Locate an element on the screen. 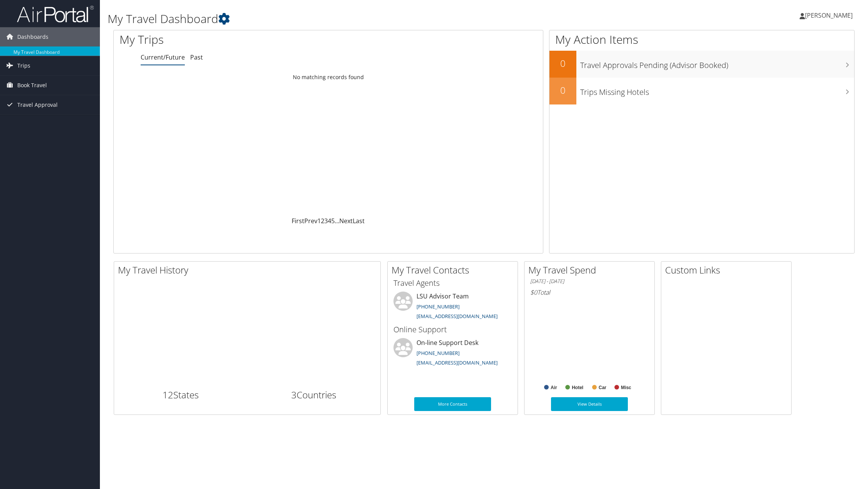 This screenshot has height=489, width=868. a: 0Travel Approvals Pending (Advisor Booked) is located at coordinates (702, 64).